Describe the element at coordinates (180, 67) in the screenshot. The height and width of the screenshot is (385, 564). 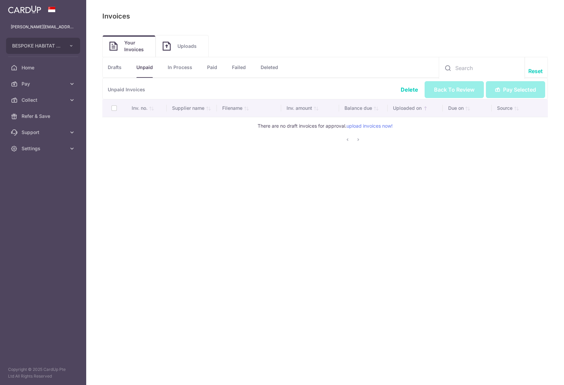
I see `a: In Process` at that location.